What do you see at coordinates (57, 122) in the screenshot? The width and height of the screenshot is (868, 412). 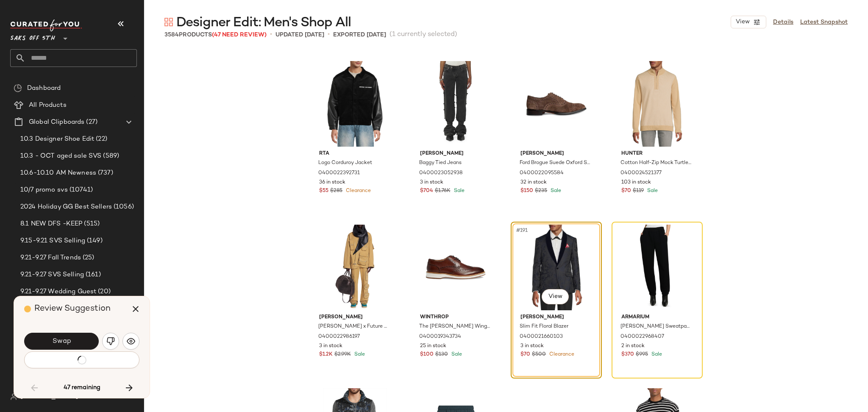 I see `span: Global Clipboards` at bounding box center [57, 122].